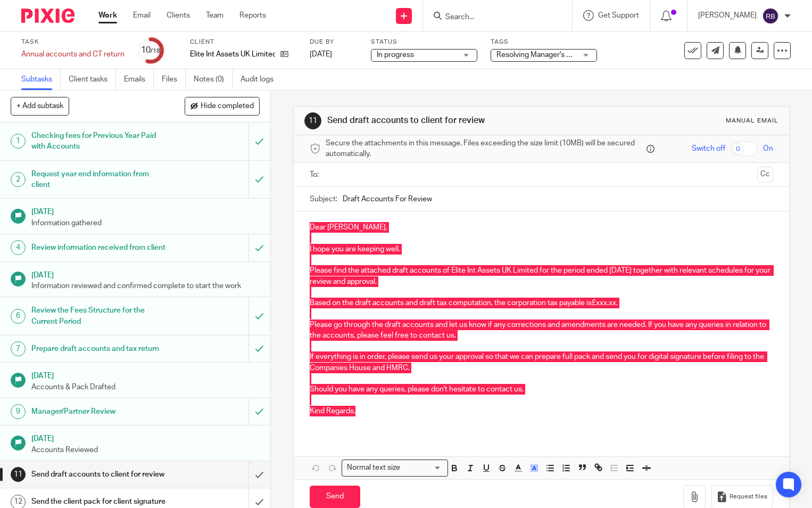  What do you see at coordinates (141, 15) in the screenshot?
I see `a: Email` at bounding box center [141, 15].